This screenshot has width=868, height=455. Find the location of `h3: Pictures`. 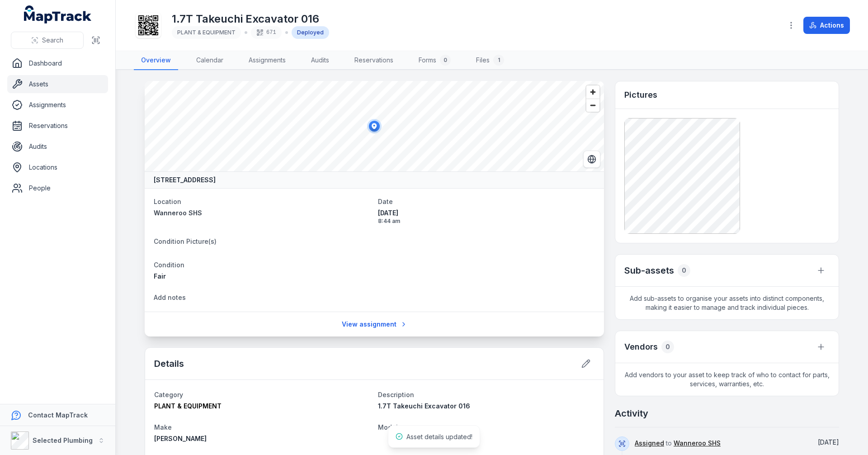

h3: Pictures is located at coordinates (640, 95).